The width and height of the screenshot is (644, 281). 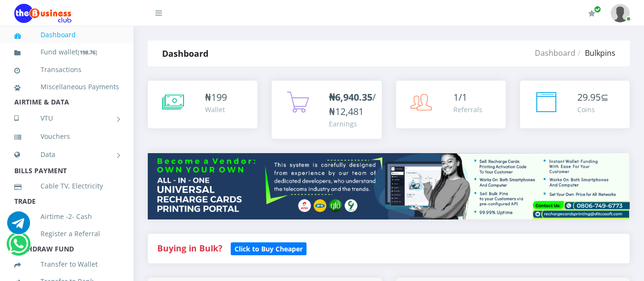 What do you see at coordinates (352, 104) in the screenshot?
I see `span: /₦12,481` at bounding box center [352, 104].